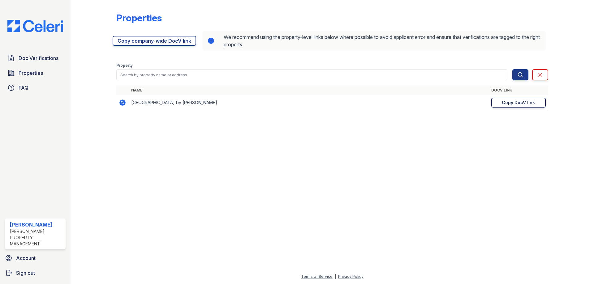 Image resolution: width=594 pixels, height=284 pixels. Describe the element at coordinates (35, 273) in the screenshot. I see `button: Sign out` at that location.